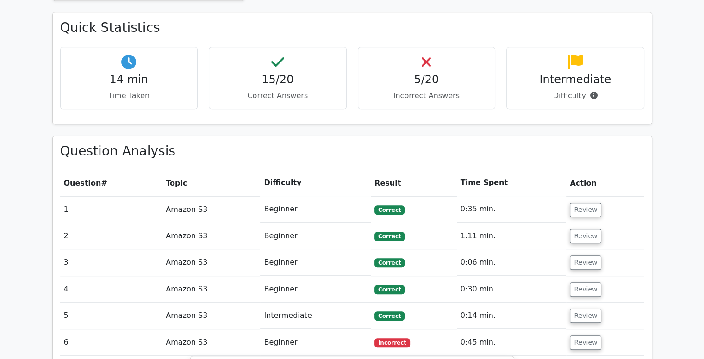 The width and height of the screenshot is (704, 359). What do you see at coordinates (129, 80) in the screenshot?
I see `h4: 14 min` at bounding box center [129, 80].